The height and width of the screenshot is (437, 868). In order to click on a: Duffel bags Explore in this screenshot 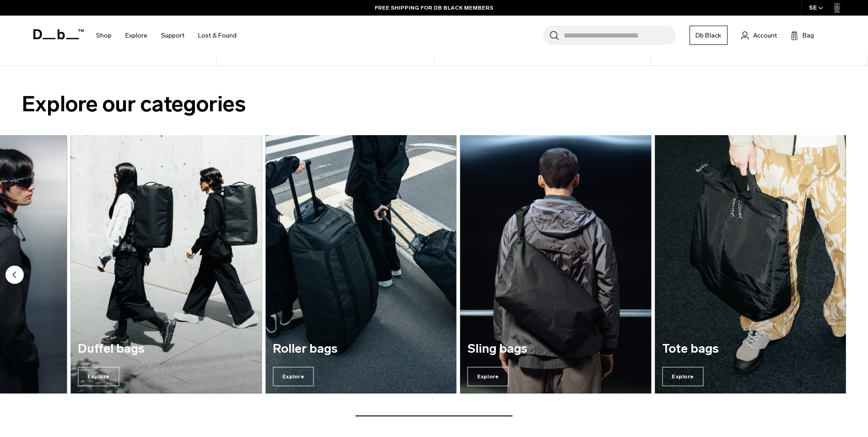, I will do `click(166, 264)`.